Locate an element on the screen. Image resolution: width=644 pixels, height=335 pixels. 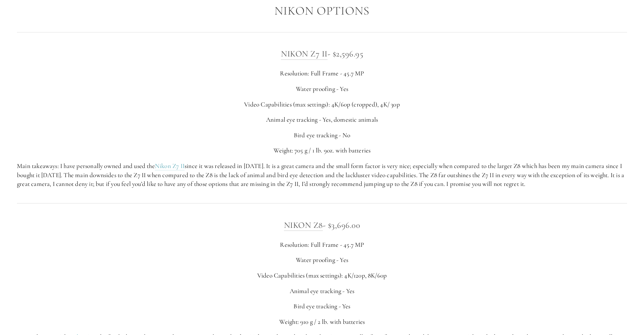
a: NIKON Z8 is located at coordinates (303, 226).